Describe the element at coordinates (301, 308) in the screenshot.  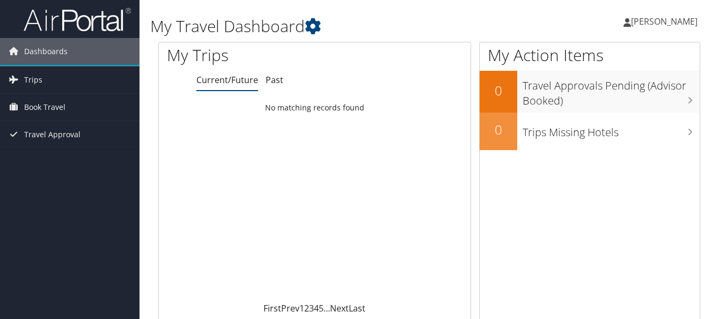
I see `a: 1` at that location.